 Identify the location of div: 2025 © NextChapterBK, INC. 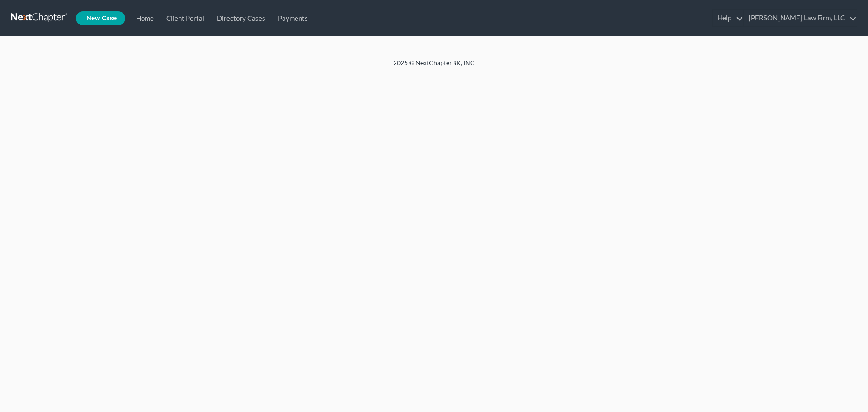
(434, 67).